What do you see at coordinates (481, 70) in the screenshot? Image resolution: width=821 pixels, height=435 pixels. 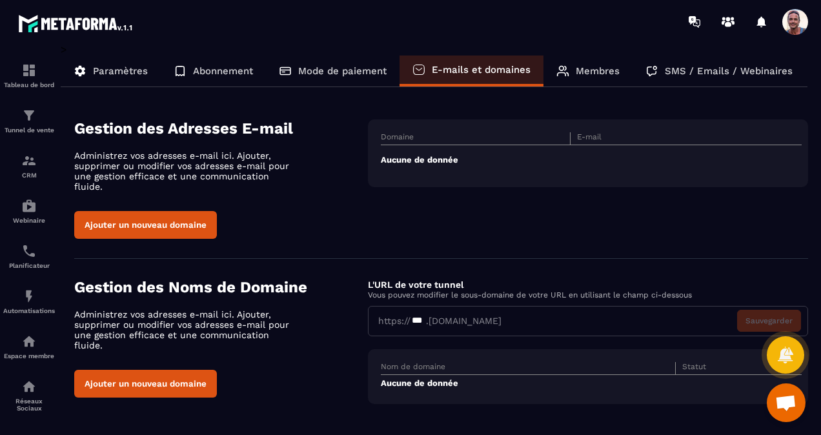 I see `p: E-mails et domaines` at bounding box center [481, 70].